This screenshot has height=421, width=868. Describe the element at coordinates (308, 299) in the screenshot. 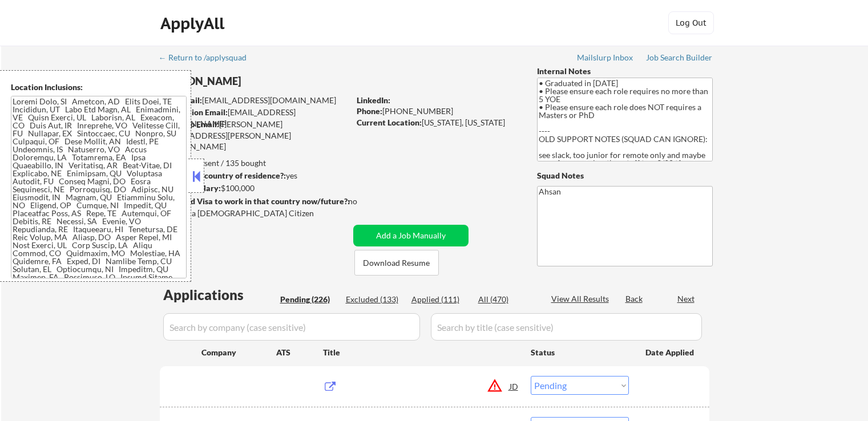

I see `div: Pending (226)` at that location.